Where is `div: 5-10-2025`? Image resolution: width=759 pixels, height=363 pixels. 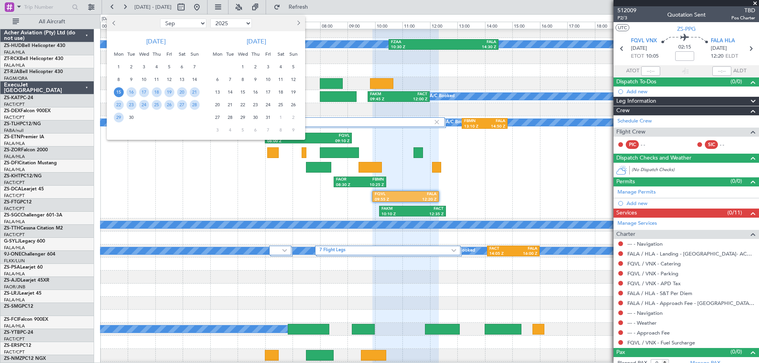
div: 5-10-2025 is located at coordinates (293, 67).